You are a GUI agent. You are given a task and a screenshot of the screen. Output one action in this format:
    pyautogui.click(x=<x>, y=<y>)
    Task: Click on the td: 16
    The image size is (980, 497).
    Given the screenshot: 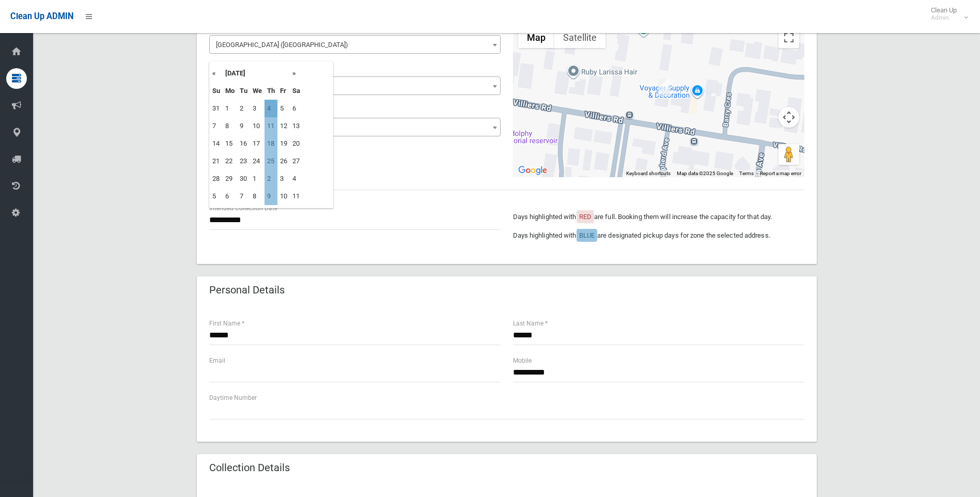 What is the action you would take?
    pyautogui.click(x=244, y=144)
    